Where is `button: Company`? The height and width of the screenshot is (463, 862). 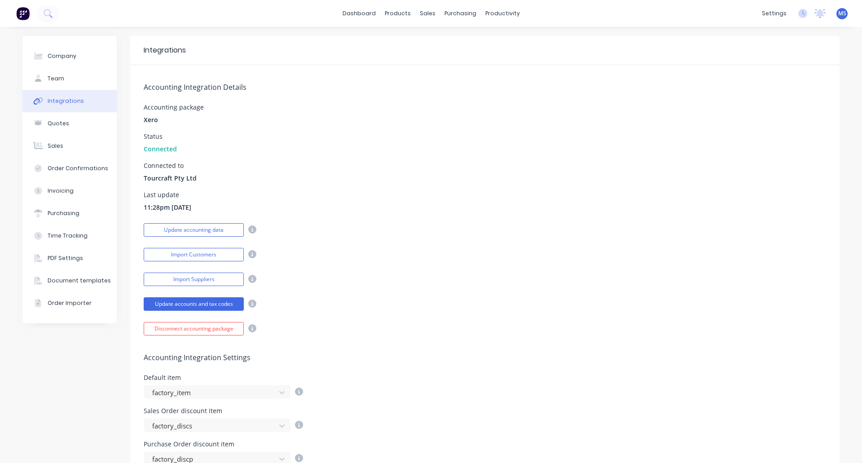 button: Company is located at coordinates (70, 56).